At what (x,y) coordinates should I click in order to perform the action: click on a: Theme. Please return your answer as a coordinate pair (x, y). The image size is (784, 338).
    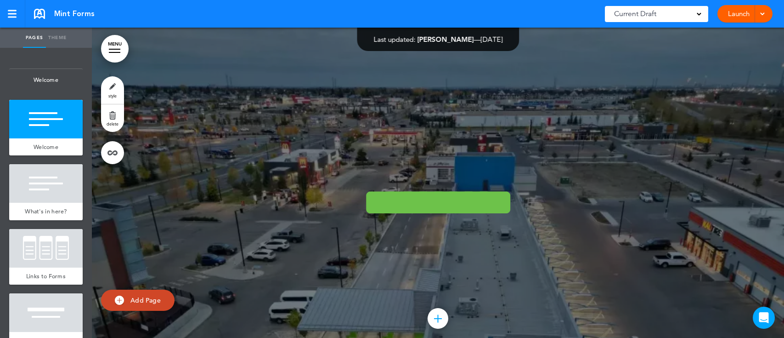
    Looking at the image, I should click on (57, 38).